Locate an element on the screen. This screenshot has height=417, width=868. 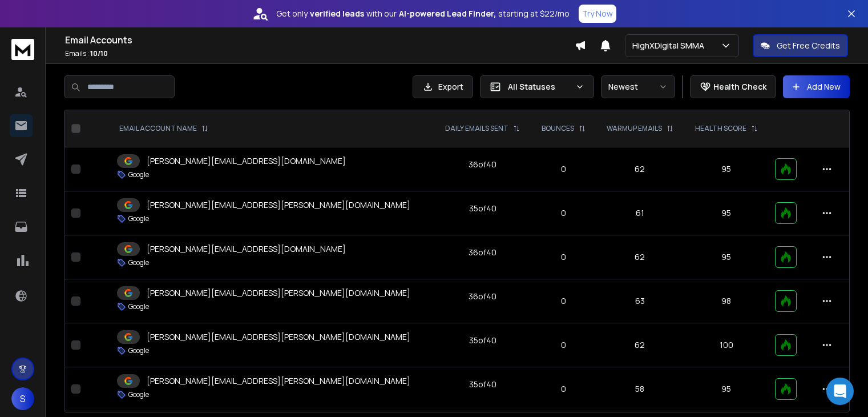
img: logo is located at coordinates (23, 49).